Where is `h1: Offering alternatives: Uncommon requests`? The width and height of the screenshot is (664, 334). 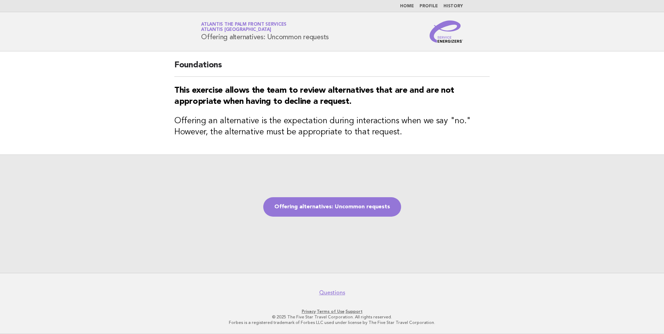 h1: Offering alternatives: Uncommon requests is located at coordinates (265, 32).